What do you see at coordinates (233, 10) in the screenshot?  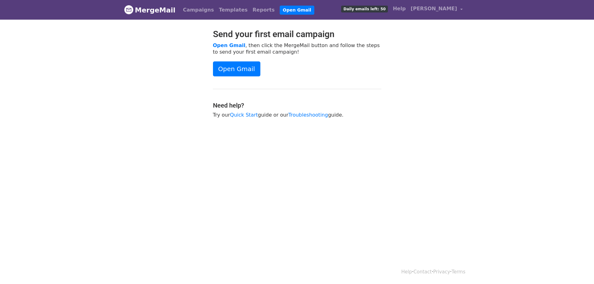 I see `a: Templates` at bounding box center [233, 10].